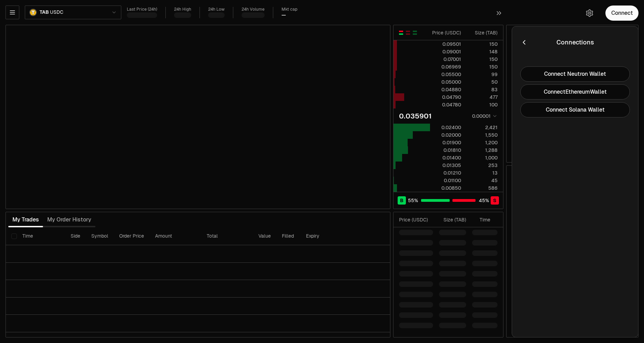  Describe the element at coordinates (415, 33) in the screenshot. I see `button: Show Buy Orders Only` at that location.